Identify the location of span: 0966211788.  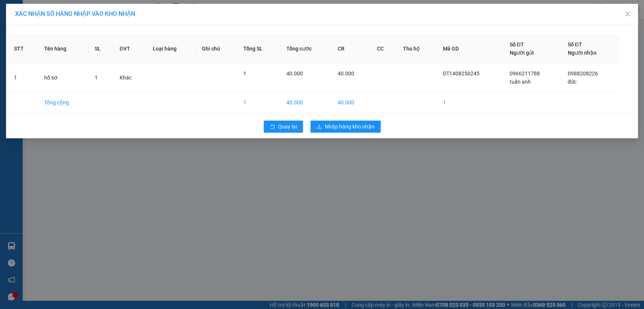
(525, 73).